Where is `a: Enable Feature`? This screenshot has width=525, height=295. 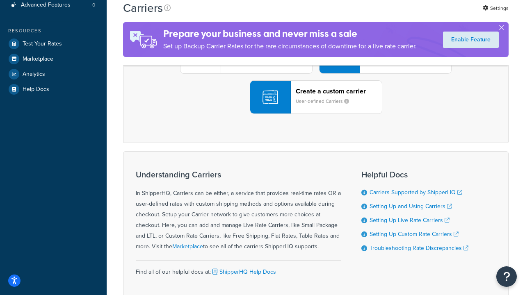
a: Enable Feature is located at coordinates (471, 40).